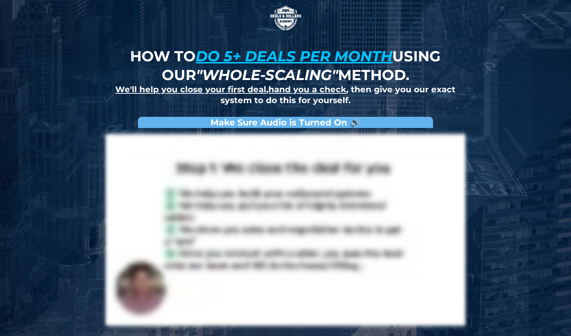  Describe the element at coordinates (285, 65) in the screenshot. I see `strong: How to using our method.` at that location.